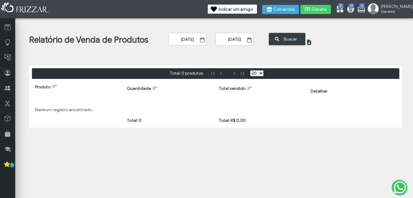 The width and height of the screenshot is (413, 198). Describe the element at coordinates (354, 91) in the screenshot. I see `th: Detalhar` at that location.